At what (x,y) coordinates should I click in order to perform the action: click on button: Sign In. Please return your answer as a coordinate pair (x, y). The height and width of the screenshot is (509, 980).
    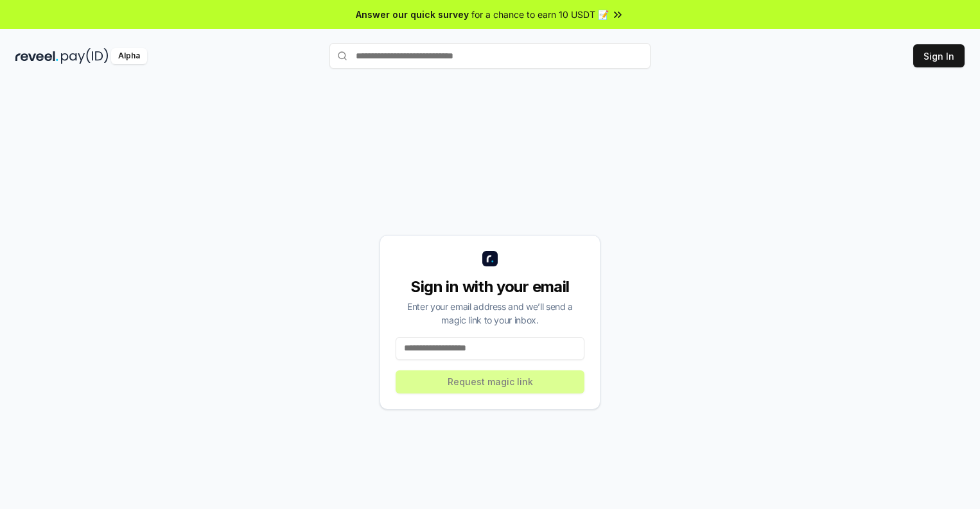
    Looking at the image, I should click on (939, 56).